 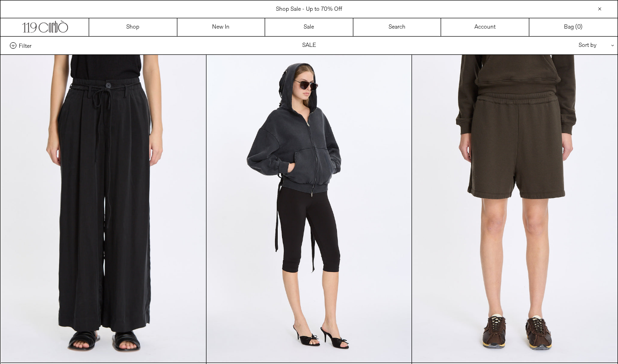 I want to click on a: Account, so click(x=486, y=27).